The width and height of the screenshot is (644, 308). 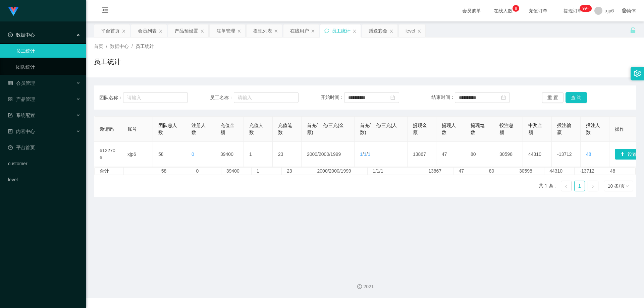 I want to click on i: 图标: profile, so click(x=11, y=131).